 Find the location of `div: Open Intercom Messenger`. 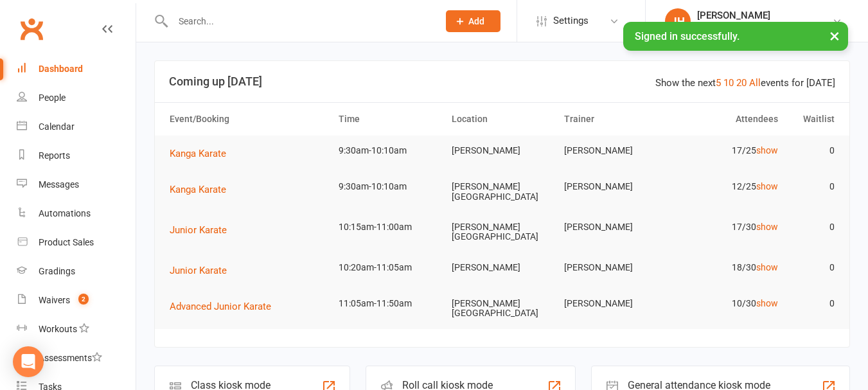

div: Open Intercom Messenger is located at coordinates (28, 362).